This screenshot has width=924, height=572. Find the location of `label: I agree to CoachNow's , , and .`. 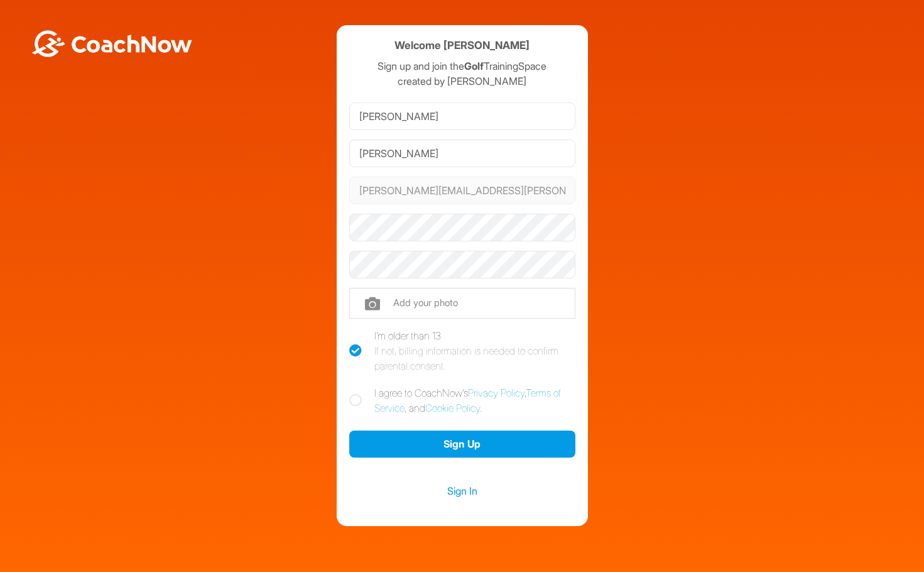

label: I agree to CoachNow's , , and . is located at coordinates (462, 400).